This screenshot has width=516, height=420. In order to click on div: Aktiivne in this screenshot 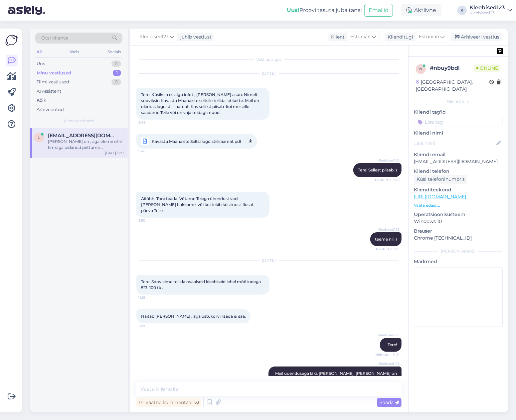, I will do `click(421, 10)`.